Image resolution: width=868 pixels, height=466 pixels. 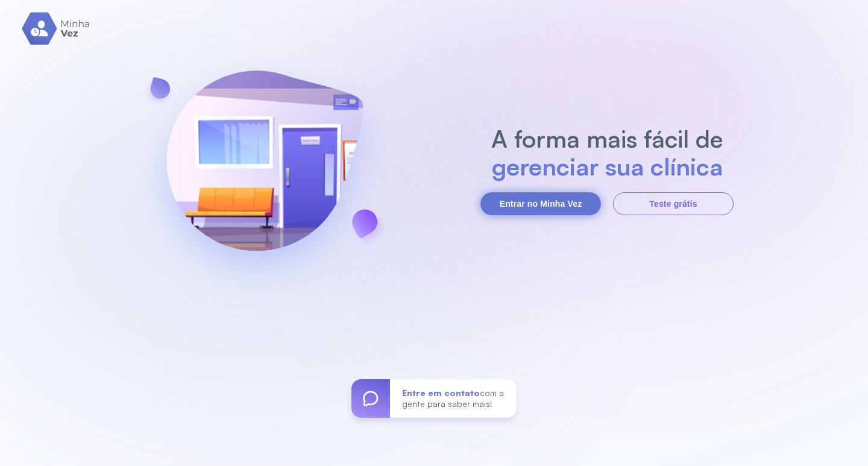 What do you see at coordinates (607, 138) in the screenshot?
I see `h2: A forma mais fácil de` at bounding box center [607, 138].